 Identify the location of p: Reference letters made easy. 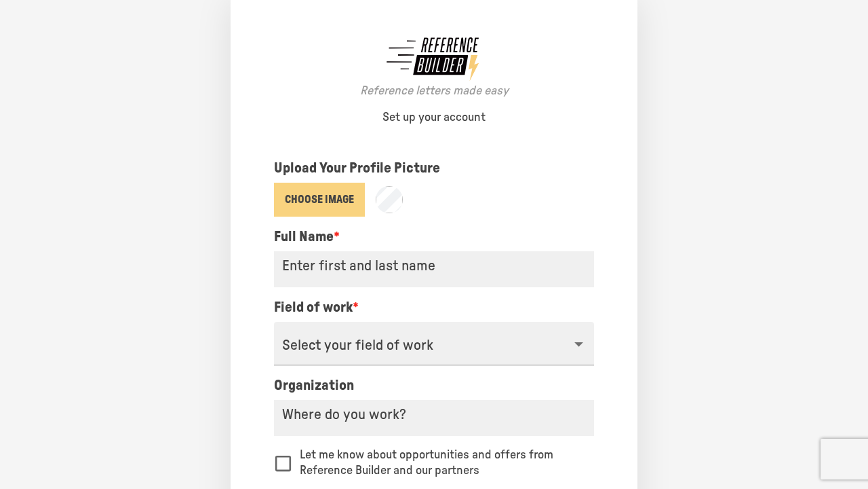
(434, 91).